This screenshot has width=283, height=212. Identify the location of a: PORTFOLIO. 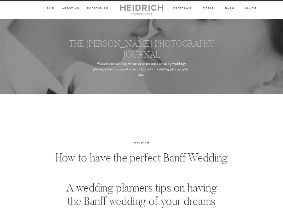
(183, 9).